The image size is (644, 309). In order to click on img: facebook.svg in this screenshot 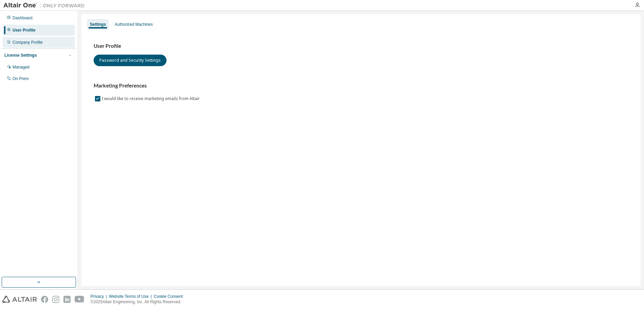, I will do `click(44, 299)`.